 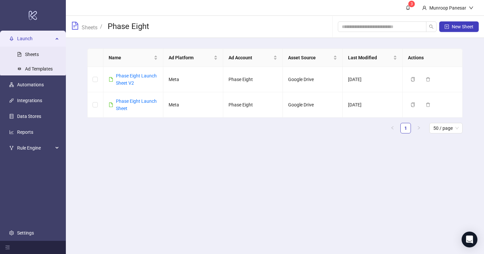 I want to click on th: Ad Account, so click(x=253, y=58).